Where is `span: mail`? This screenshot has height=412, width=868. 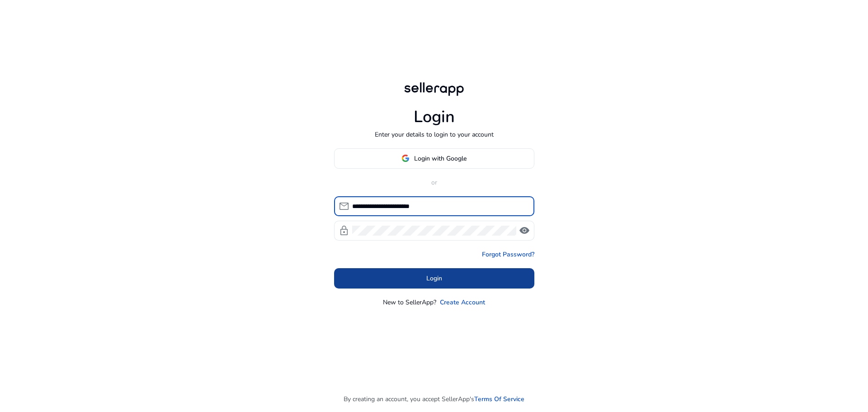
span: mail is located at coordinates (344, 207).